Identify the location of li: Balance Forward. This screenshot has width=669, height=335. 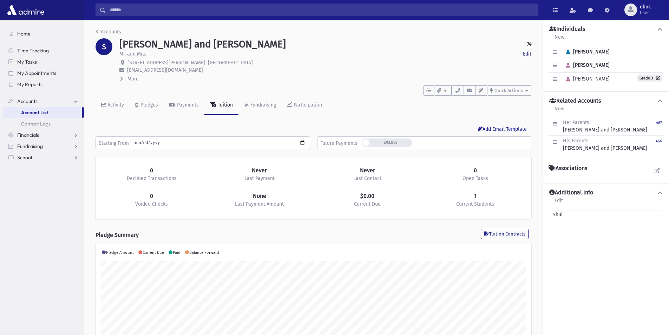
(202, 253).